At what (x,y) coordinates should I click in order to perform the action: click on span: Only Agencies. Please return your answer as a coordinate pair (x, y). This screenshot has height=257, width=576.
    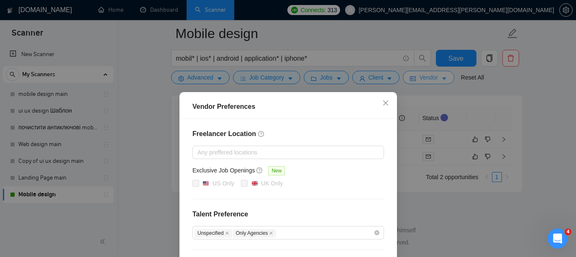
    Looking at the image, I should click on (254, 233).